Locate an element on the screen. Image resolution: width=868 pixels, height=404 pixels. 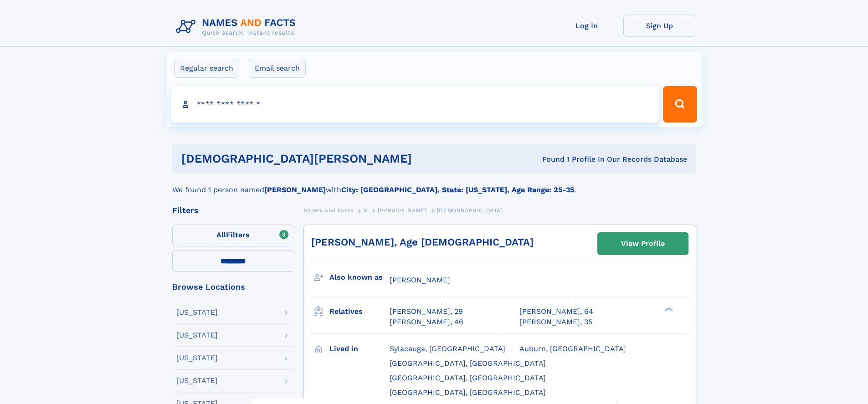
div: Found 1 Profile In Our Records Database is located at coordinates (581, 160).